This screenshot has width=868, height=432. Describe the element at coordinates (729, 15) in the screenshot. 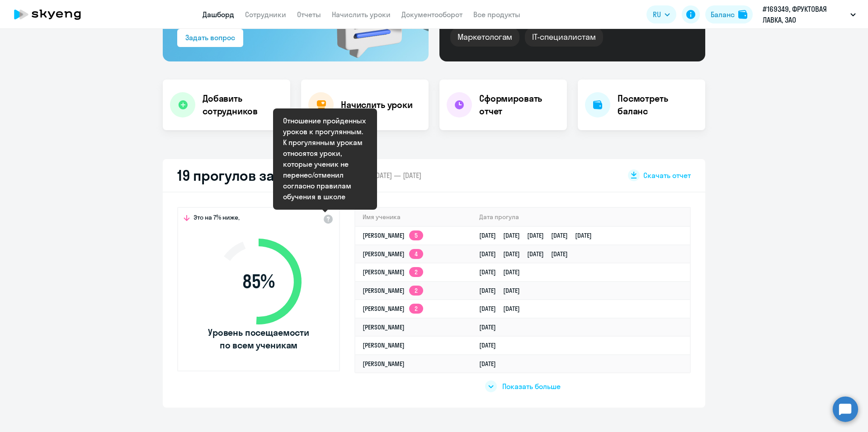

I see `button: Балансbalance` at that location.